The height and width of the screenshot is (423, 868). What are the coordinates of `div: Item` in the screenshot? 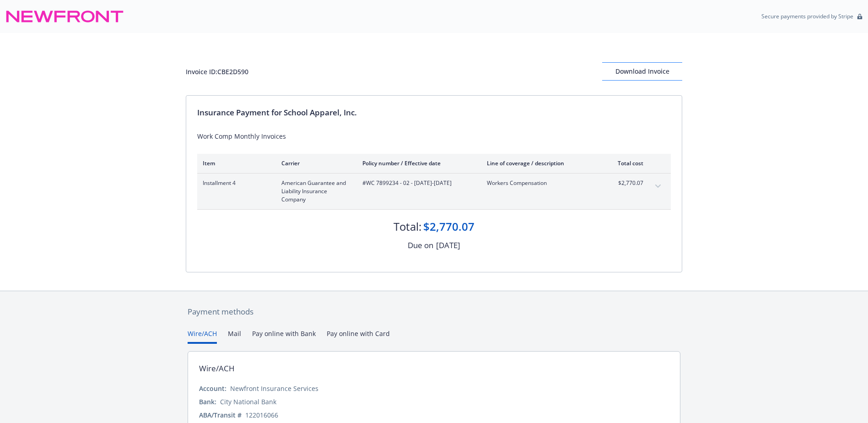 It's located at (235, 163).